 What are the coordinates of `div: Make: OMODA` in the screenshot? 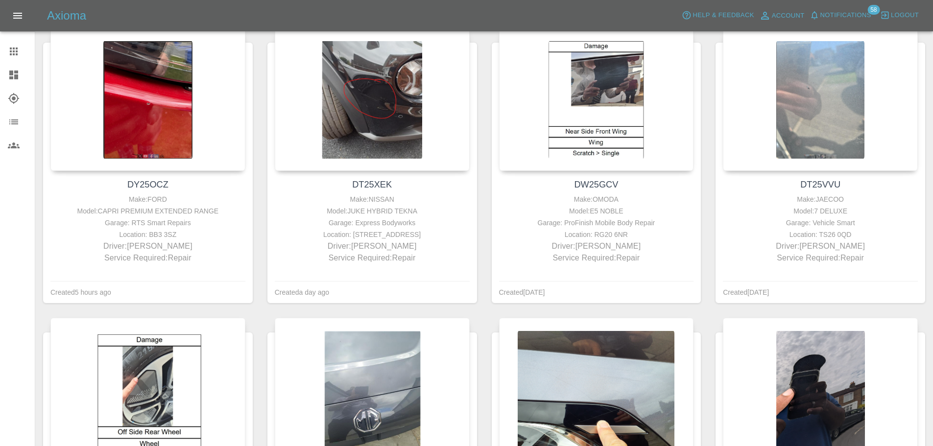 It's located at (597, 199).